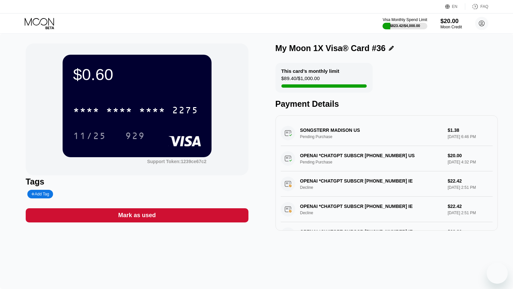 This screenshot has width=513, height=289. I want to click on div: $20.00, so click(451, 21).